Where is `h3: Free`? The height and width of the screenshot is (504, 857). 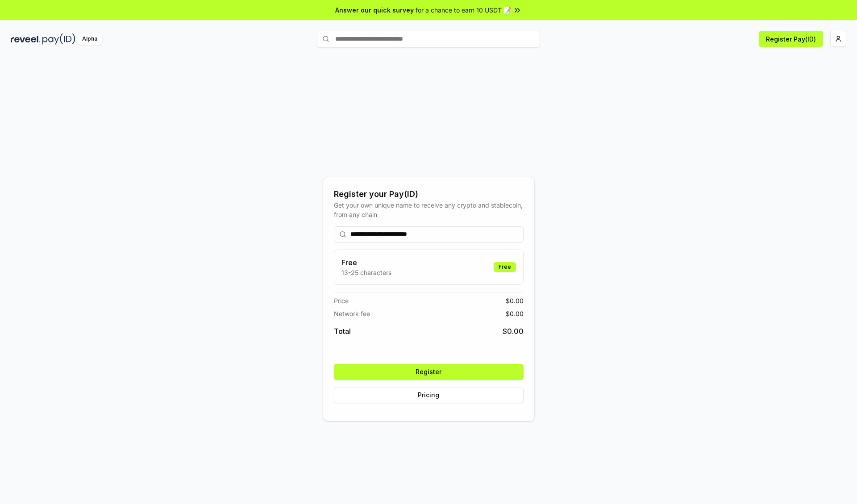
h3: Free is located at coordinates (367, 262).